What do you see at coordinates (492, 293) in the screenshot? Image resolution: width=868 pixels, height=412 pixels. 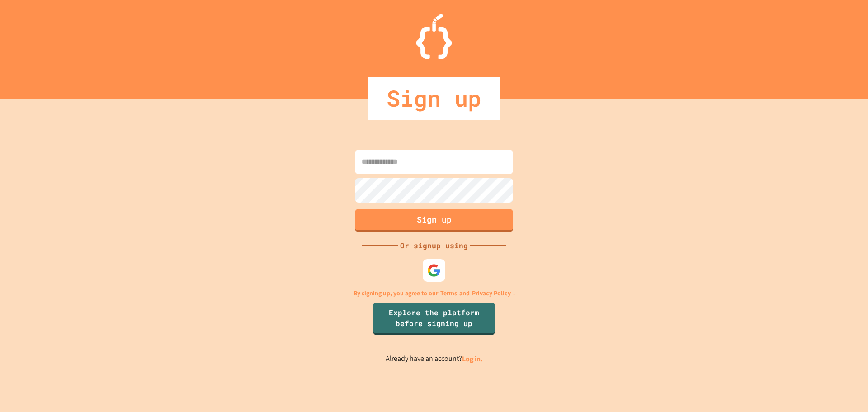 I see `a: Privacy Policy` at bounding box center [492, 293].